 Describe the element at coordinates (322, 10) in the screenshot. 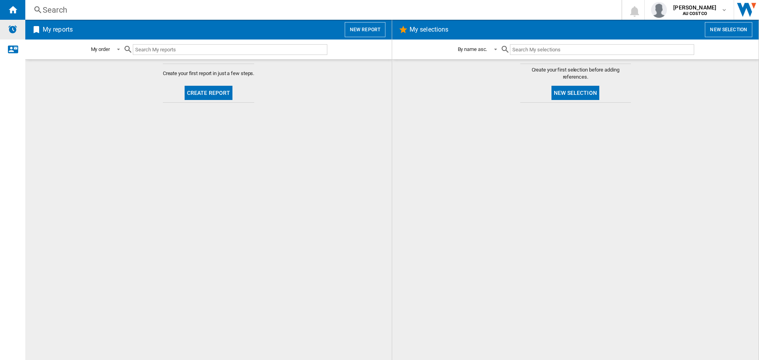

I see `div: Search` at that location.